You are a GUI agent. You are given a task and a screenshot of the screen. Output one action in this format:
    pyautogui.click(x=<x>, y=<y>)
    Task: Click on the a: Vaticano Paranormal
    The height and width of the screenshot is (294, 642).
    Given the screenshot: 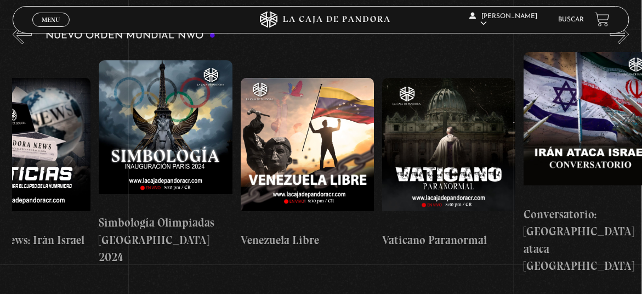 What is the action you would take?
    pyautogui.click(x=448, y=163)
    